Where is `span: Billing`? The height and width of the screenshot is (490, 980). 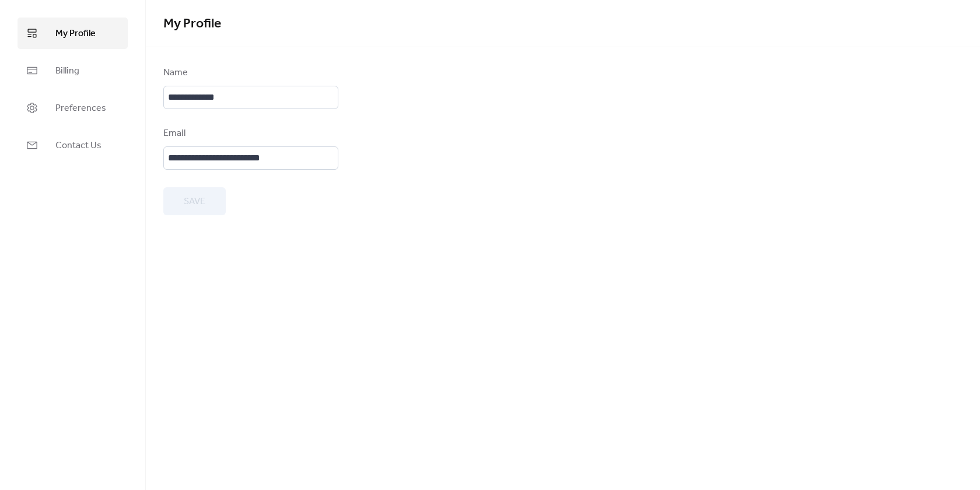 span: Billing is located at coordinates (67, 71).